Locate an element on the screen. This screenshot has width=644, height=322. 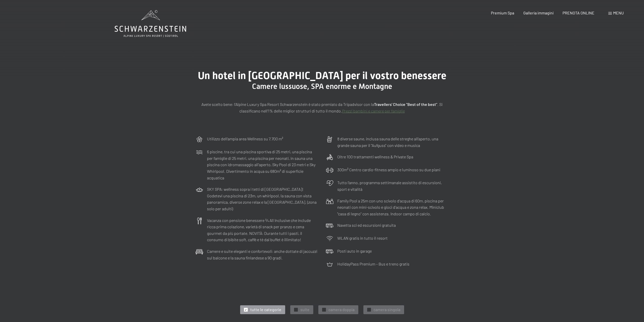
p: 300m² Centro cardio-fitness ampio e luminoso su due piani is located at coordinates (389, 170).